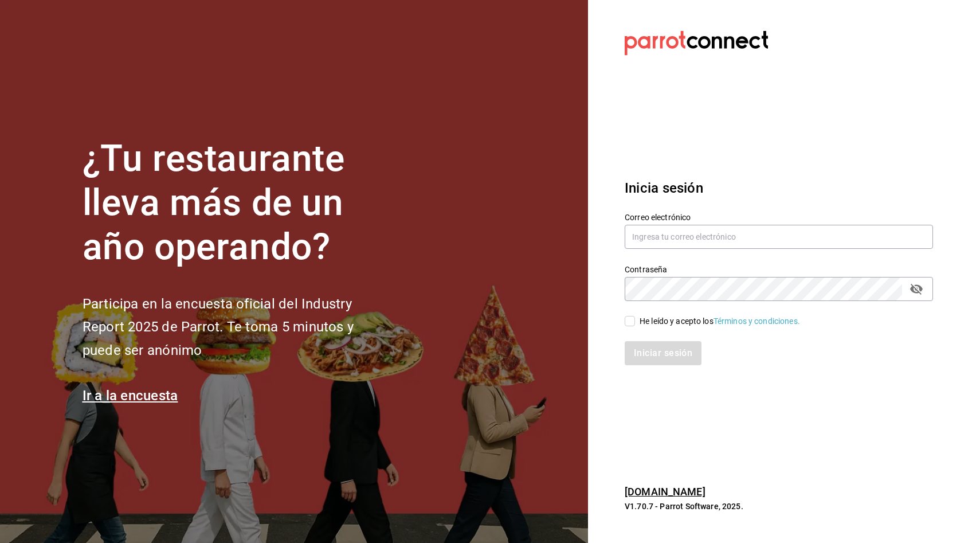 Image resolution: width=980 pixels, height=543 pixels. What do you see at coordinates (779, 269) in the screenshot?
I see `label: Contraseña` at bounding box center [779, 269].